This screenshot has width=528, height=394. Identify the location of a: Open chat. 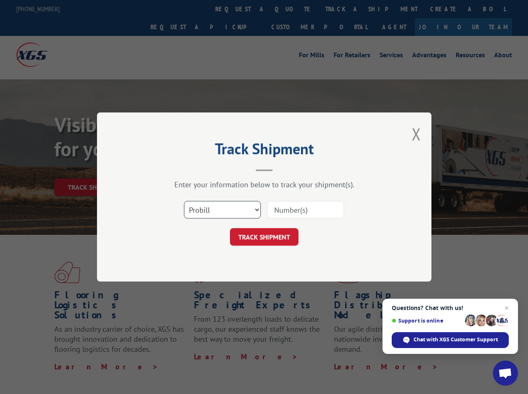
(505, 373).